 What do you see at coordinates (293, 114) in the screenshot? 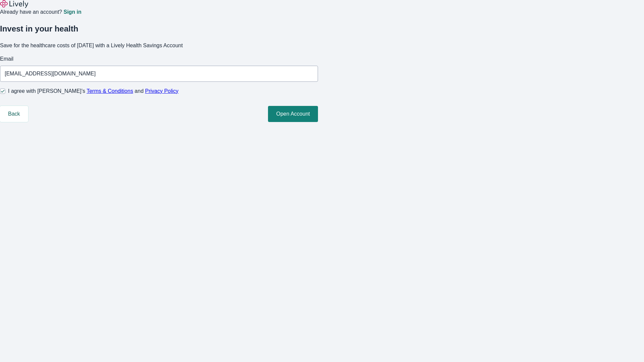
I see `button: Open Account` at bounding box center [293, 114].